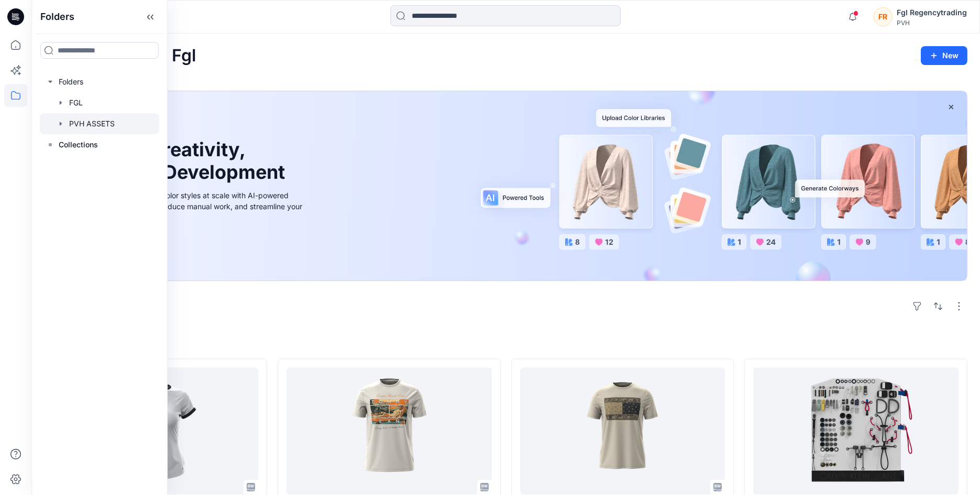 Image resolution: width=980 pixels, height=495 pixels. What do you see at coordinates (187, 246) in the screenshot?
I see `a: Discover more` at bounding box center [187, 246].